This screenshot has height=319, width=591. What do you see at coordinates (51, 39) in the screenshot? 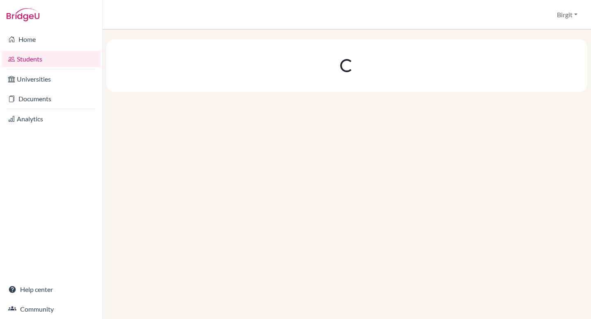
I see `a: Home` at bounding box center [51, 39].